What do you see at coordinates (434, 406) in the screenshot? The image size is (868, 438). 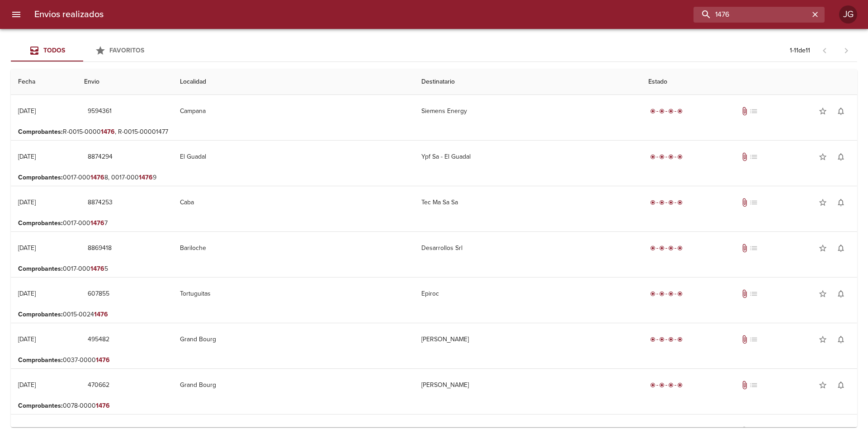 I see `p: 0078-0000` at bounding box center [434, 406].